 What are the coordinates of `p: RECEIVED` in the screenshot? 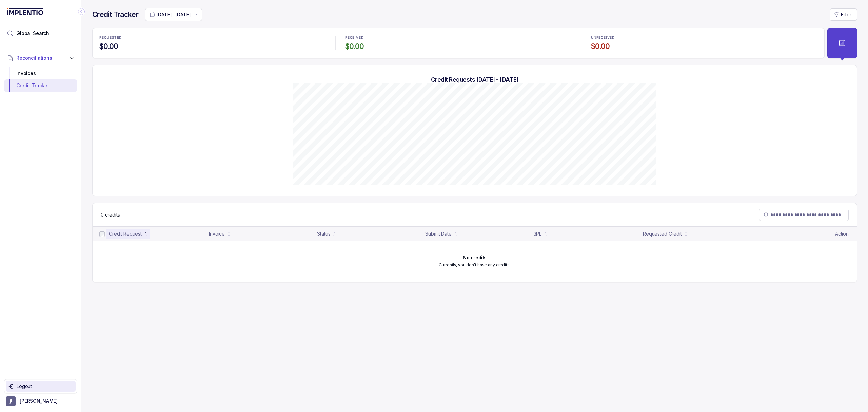 It's located at (354, 38).